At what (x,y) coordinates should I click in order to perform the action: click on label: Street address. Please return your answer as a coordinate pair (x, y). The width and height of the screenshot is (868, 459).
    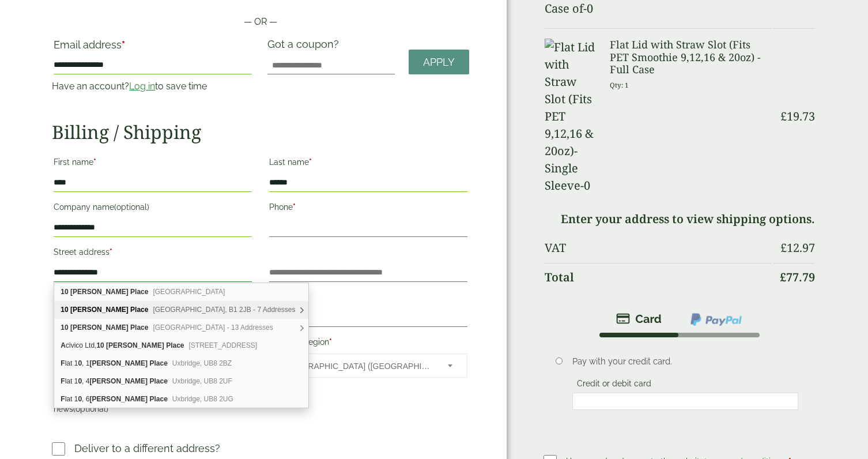
    Looking at the image, I should click on (153, 254).